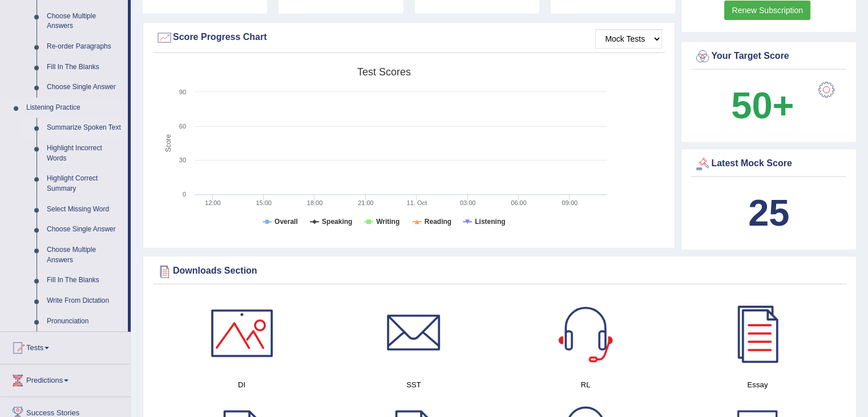 Image resolution: width=868 pixels, height=417 pixels. I want to click on text: 03:00, so click(468, 203).